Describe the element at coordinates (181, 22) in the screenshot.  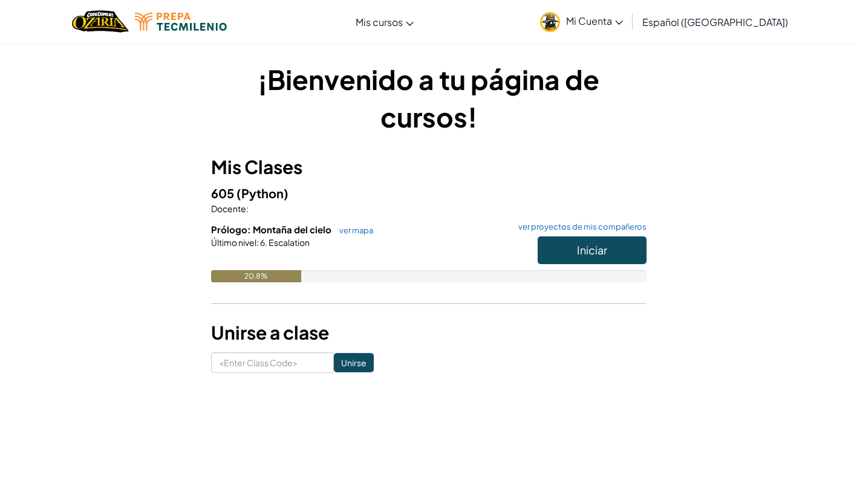
I see `img: Tecmilenio logo` at that location.